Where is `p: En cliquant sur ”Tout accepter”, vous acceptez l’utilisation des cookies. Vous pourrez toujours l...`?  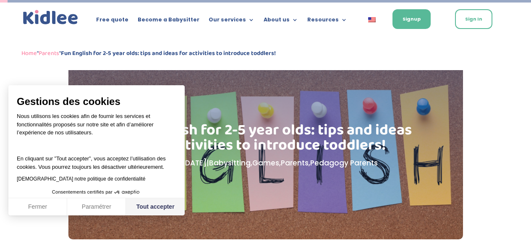
p: En cliquant sur ”Tout accepter”, vous acceptez l’utilisation des cookies. Vous pourrez toujours l... is located at coordinates (97, 159).